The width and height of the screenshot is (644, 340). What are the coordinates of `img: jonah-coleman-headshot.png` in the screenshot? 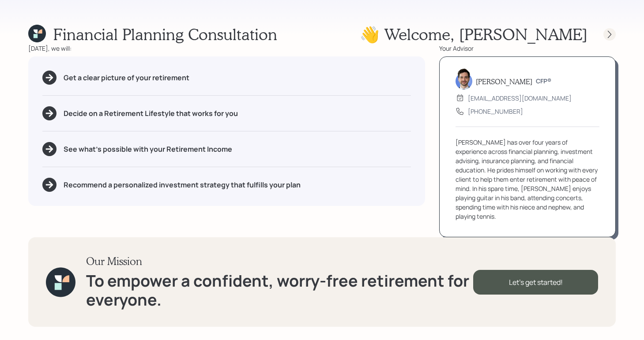 It's located at (464, 79).